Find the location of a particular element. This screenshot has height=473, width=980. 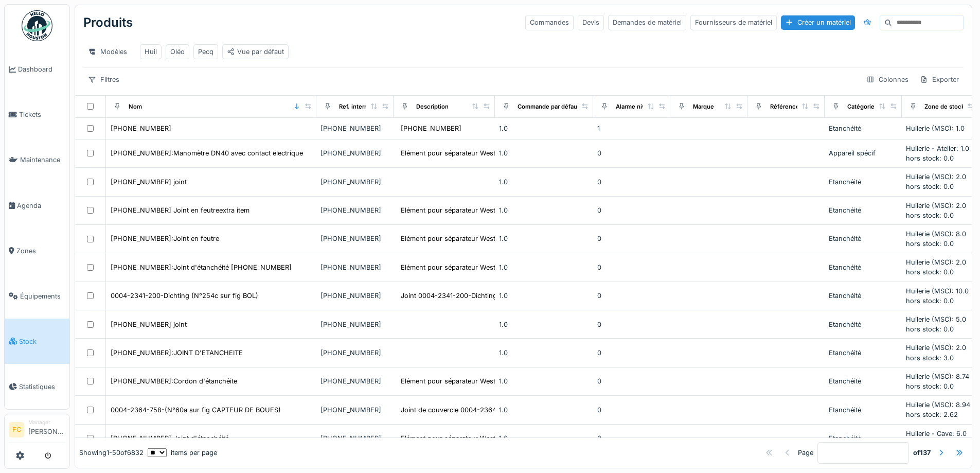

a: Zones is located at coordinates (37, 250).